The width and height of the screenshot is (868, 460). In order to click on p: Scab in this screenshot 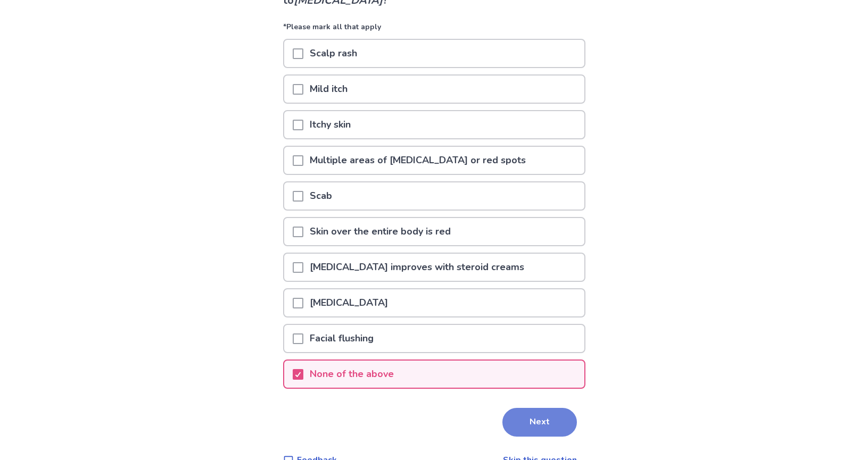, I will do `click(321, 196)`.